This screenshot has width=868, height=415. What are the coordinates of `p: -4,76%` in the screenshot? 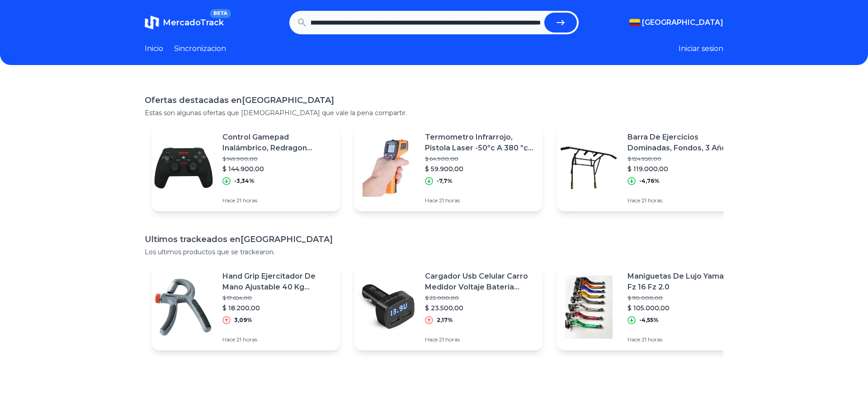 It's located at (649, 181).